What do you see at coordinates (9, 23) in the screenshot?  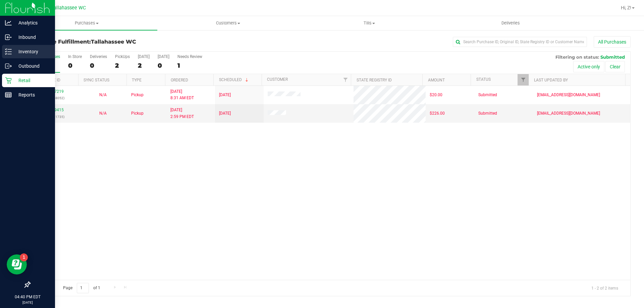 I see `inline-svg: Analytics` at bounding box center [9, 23].